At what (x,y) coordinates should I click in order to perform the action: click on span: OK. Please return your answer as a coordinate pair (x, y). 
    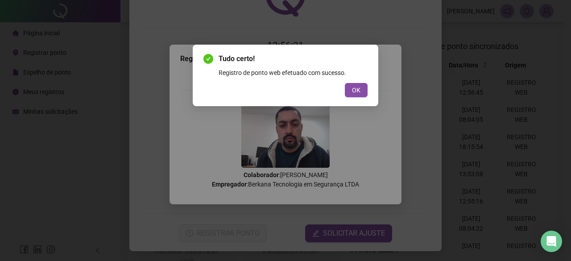
    Looking at the image, I should click on (356, 90).